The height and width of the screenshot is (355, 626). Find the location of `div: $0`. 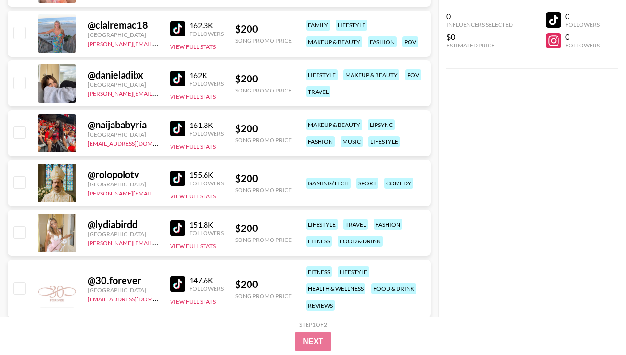

div: $0 is located at coordinates (479, 37).